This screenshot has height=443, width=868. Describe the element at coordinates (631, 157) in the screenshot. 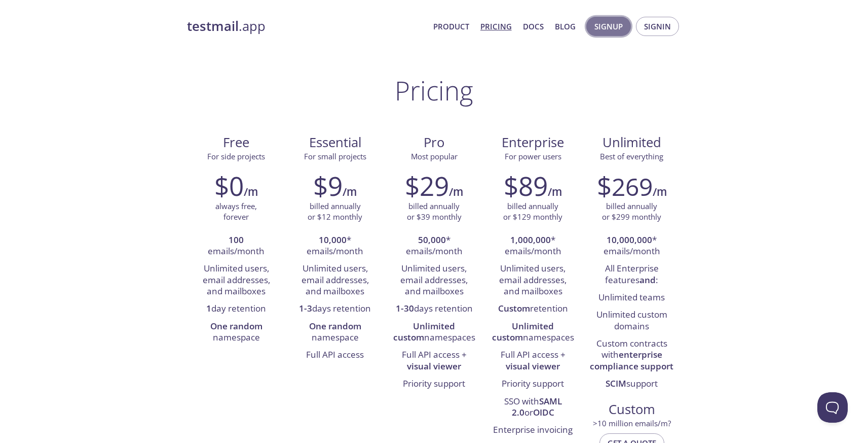

I see `span: Best of everything` at that location.